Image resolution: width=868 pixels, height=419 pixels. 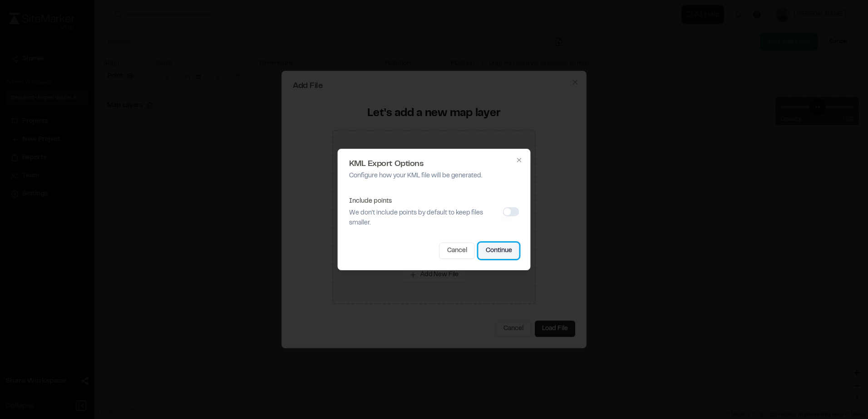 What do you see at coordinates (457, 251) in the screenshot?
I see `button: Cancel` at bounding box center [457, 251].